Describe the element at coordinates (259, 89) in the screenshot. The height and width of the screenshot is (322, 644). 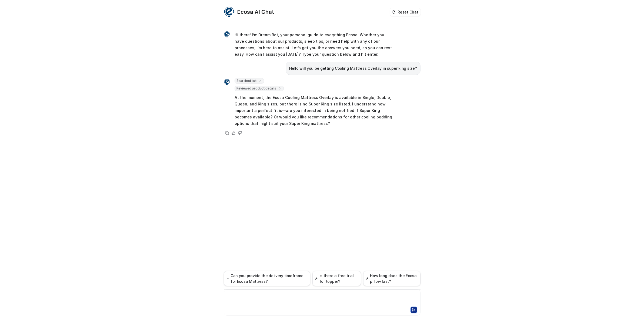
I see `span: Reviewed product details` at that location.